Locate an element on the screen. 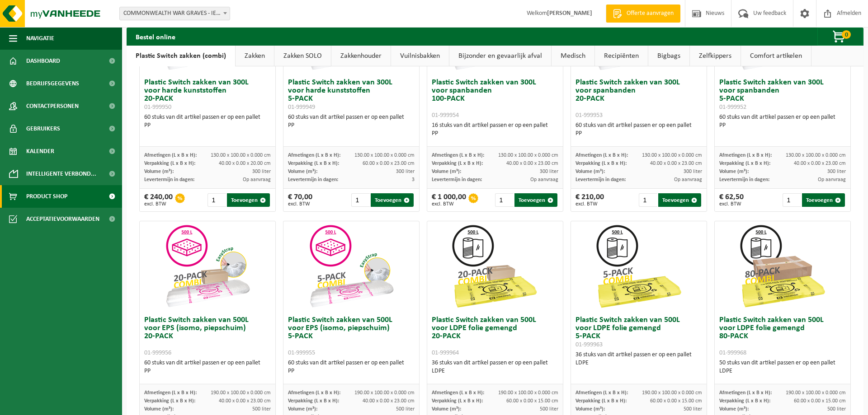  span: Kalender is located at coordinates (40, 151).